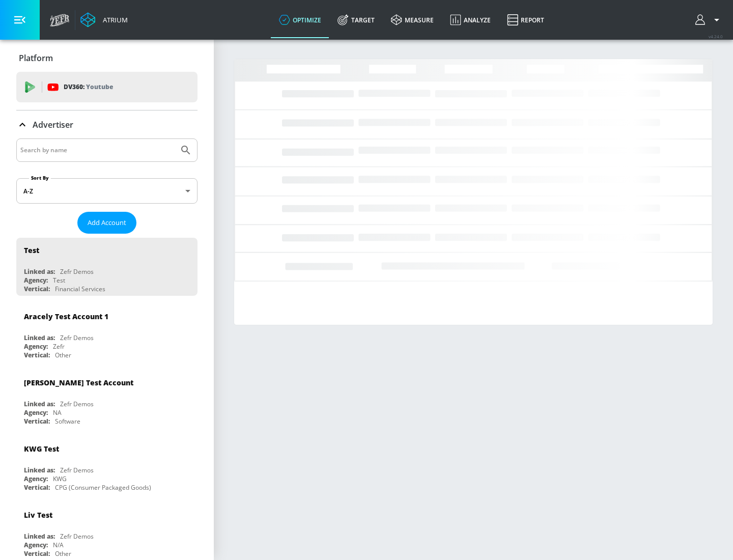 The image size is (733, 560). I want to click on p: DV360:, so click(88, 87).